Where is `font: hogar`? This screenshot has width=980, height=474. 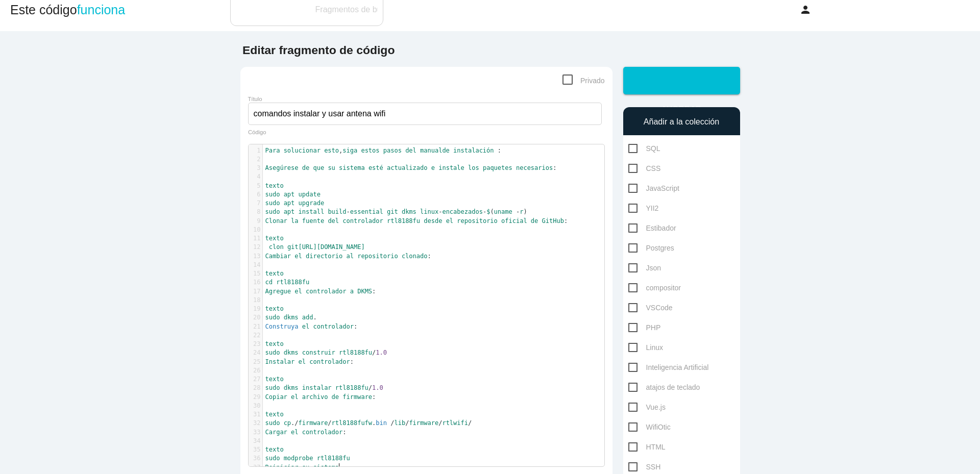 font: hogar is located at coordinates (516, 10).